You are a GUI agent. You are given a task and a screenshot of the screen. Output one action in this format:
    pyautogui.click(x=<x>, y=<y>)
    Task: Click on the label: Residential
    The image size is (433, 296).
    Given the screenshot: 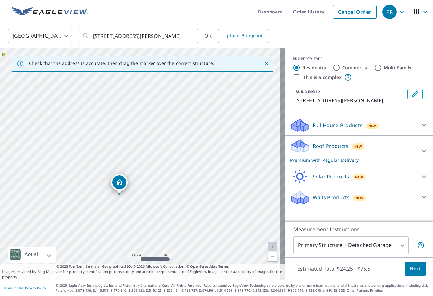 What is the action you would take?
    pyautogui.click(x=315, y=68)
    